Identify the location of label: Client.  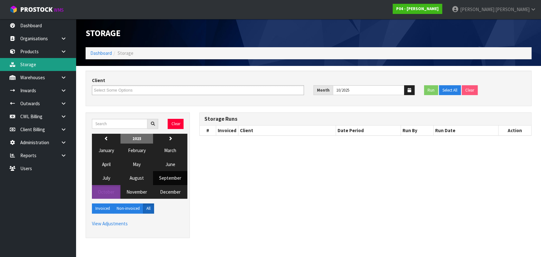
(98, 80).